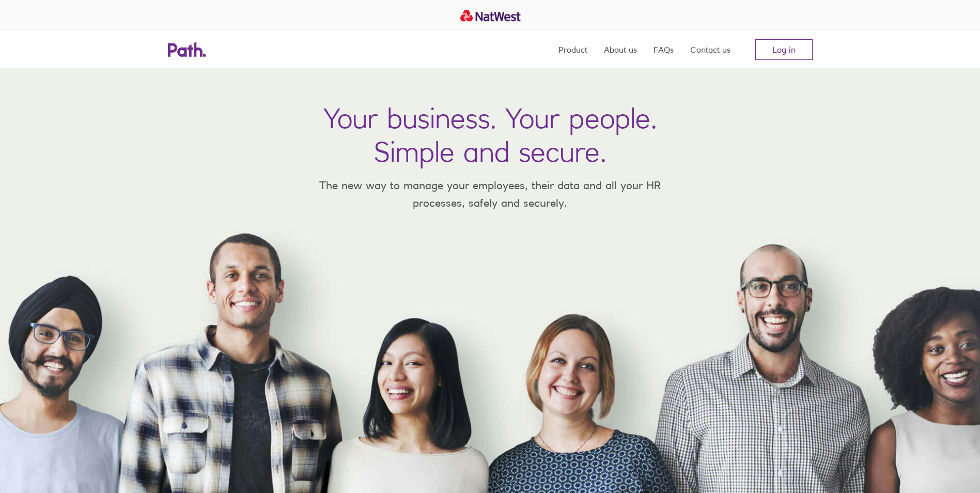 This screenshot has height=493, width=980. I want to click on a: Contact us, so click(710, 50).